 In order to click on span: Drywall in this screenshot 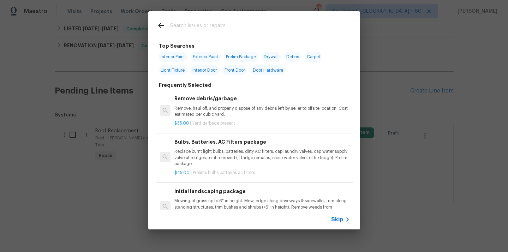, I will do `click(271, 57)`.